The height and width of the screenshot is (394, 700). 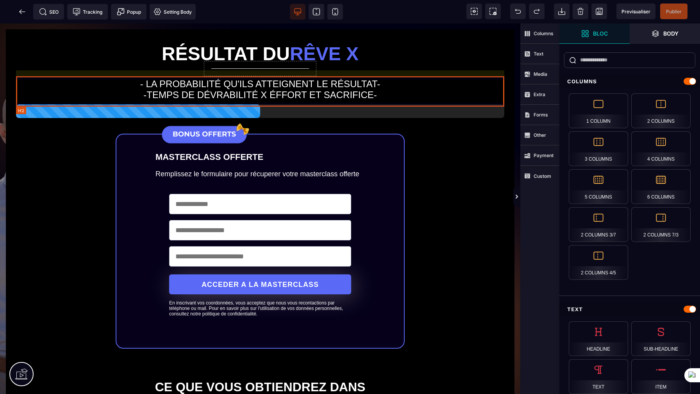 I want to click on h1: Résultat du, so click(x=260, y=30).